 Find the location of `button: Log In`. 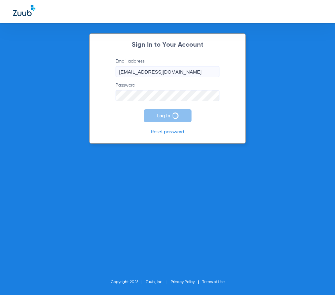

button: Log In is located at coordinates (167, 116).